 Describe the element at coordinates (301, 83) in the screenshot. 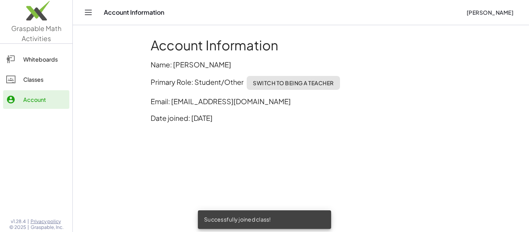

I see `p: Primary Role: Student/Other` at that location.